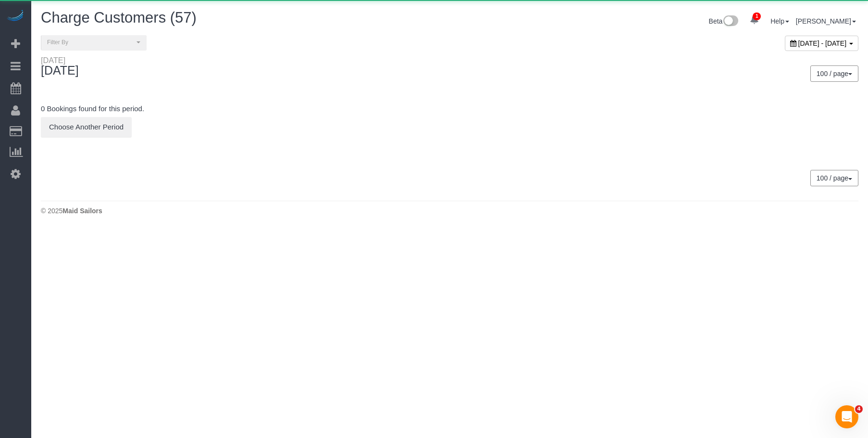  What do you see at coordinates (859, 409) in the screenshot?
I see `span: 4` at bounding box center [859, 409].